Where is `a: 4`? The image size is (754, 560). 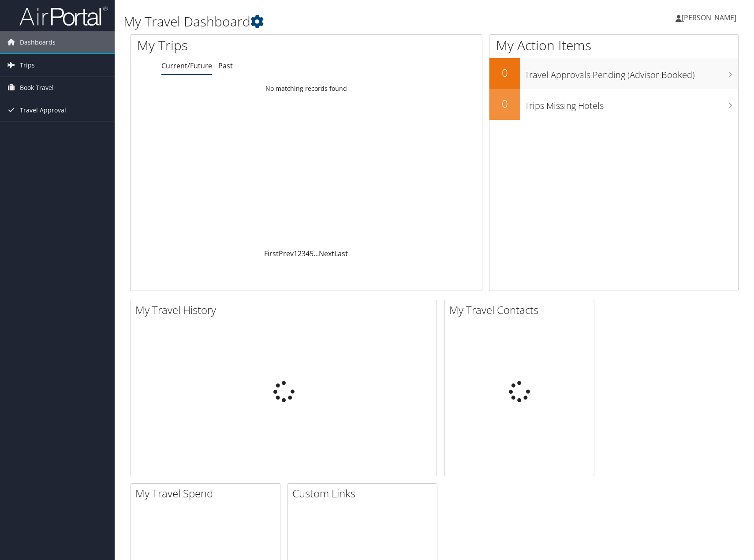
a: 4 is located at coordinates (308, 253).